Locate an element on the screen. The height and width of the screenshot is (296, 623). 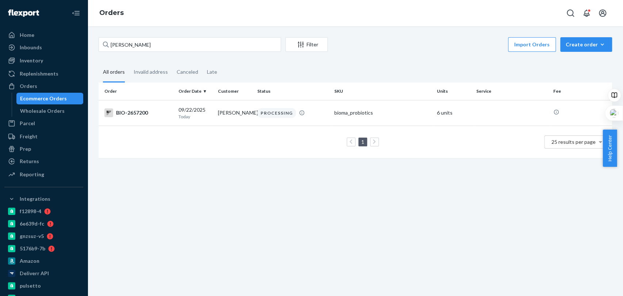
div: Replenishments is located at coordinates (39, 74).